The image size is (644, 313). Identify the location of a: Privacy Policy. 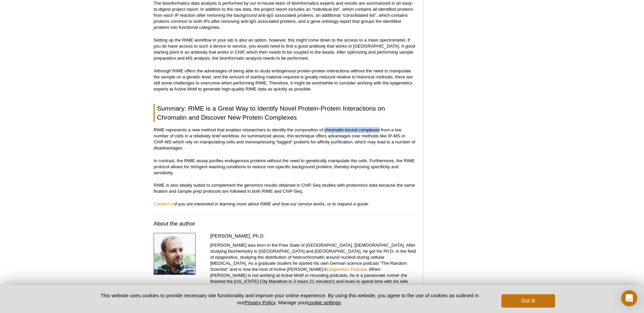
(260, 302).